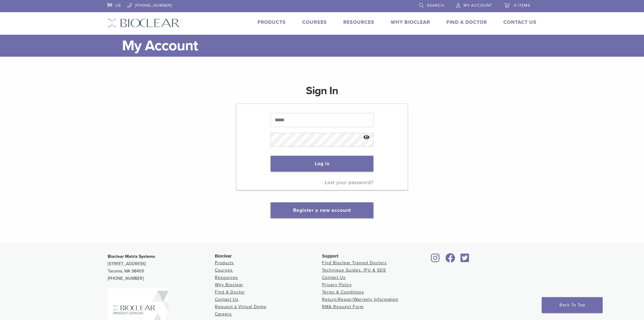 This screenshot has width=644, height=320. I want to click on a: Back To Top, so click(572, 305).